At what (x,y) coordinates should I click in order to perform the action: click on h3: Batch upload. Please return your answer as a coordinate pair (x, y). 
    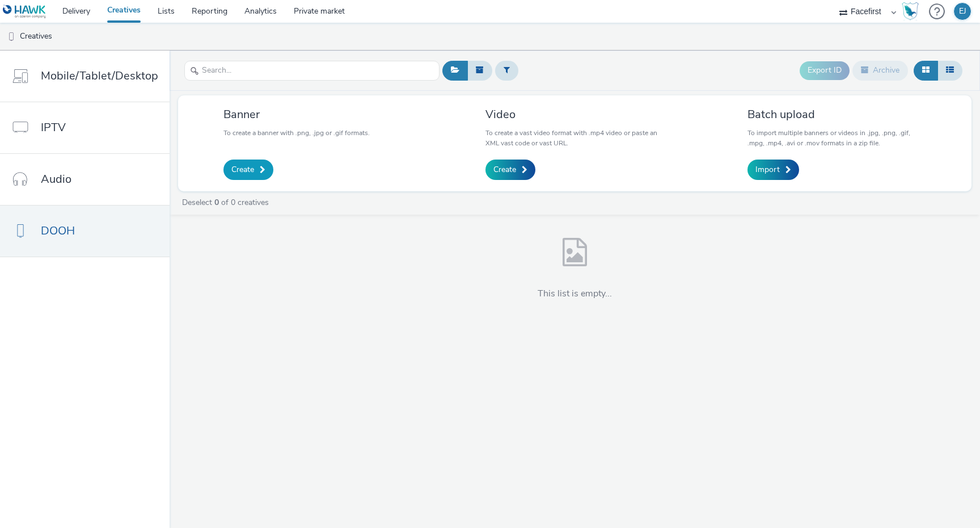
    Looking at the image, I should click on (836, 114).